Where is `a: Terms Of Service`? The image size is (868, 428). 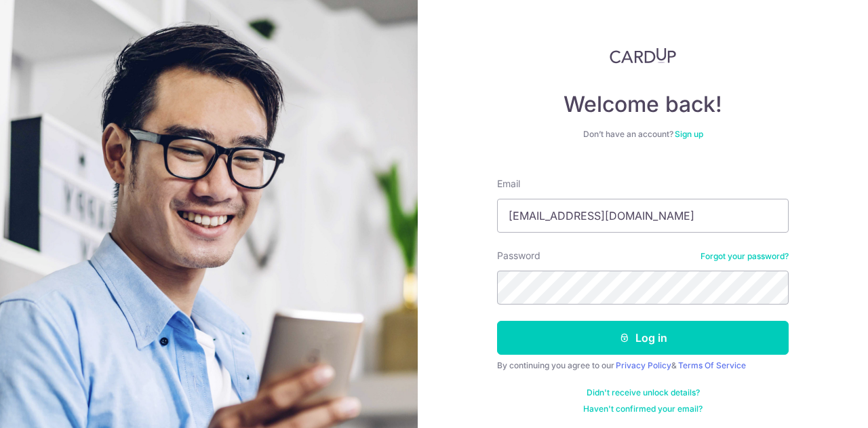 a: Terms Of Service is located at coordinates (712, 365).